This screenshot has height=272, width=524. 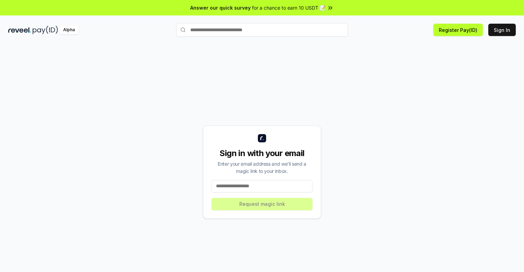 What do you see at coordinates (262, 138) in the screenshot?
I see `img: logo_small` at bounding box center [262, 138].